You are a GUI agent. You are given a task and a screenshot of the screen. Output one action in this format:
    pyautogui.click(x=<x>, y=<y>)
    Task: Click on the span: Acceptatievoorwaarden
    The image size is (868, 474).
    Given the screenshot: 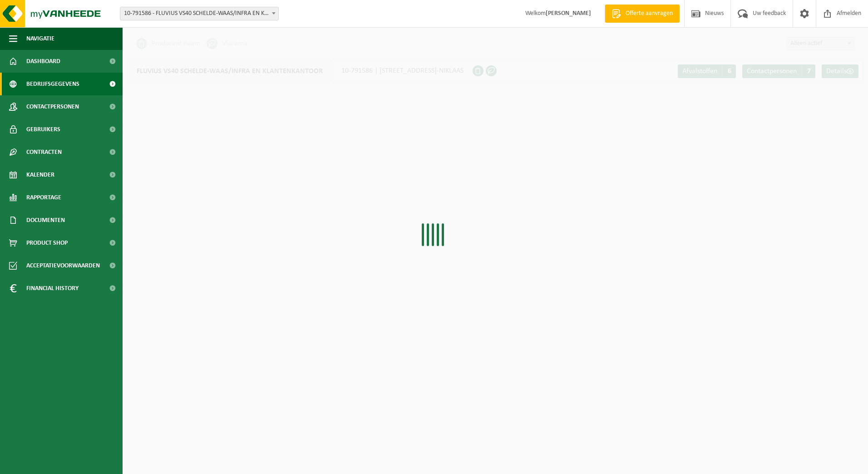 What is the action you would take?
    pyautogui.click(x=63, y=266)
    